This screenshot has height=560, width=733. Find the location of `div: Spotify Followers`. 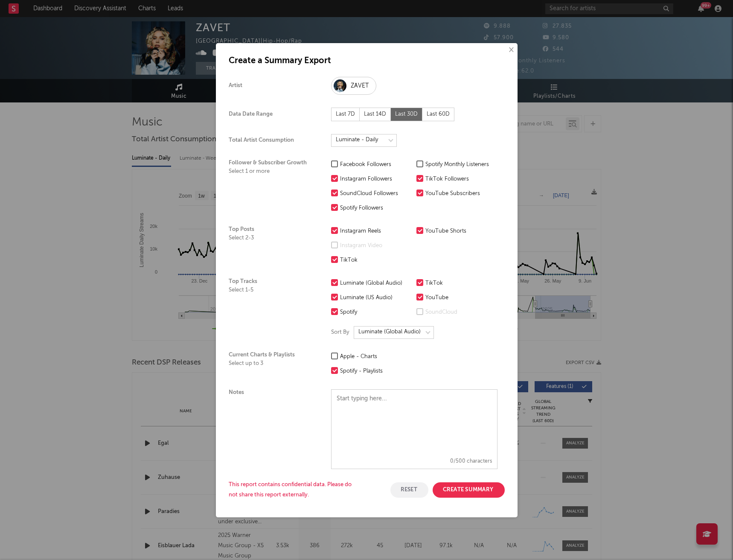

div: Spotify Followers is located at coordinates (376, 208).